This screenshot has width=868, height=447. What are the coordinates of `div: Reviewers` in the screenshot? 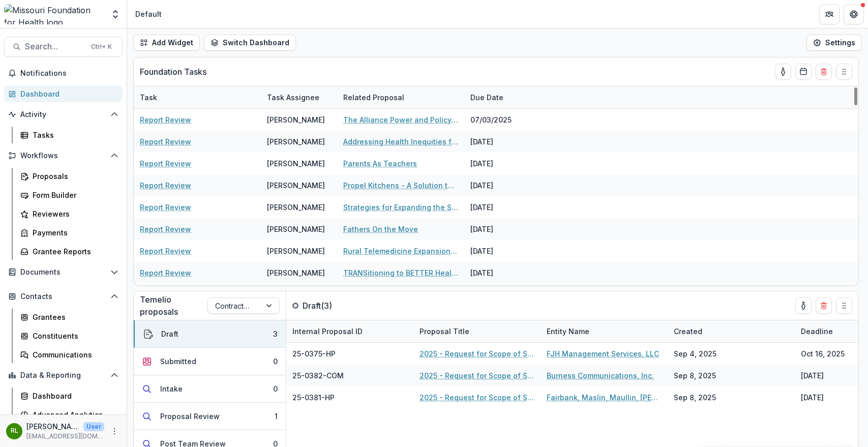 It's located at (73, 214).